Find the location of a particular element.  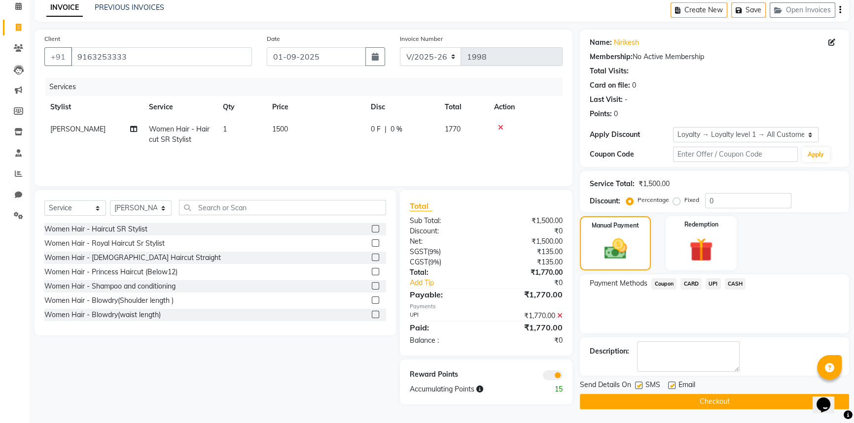

div: Women Hair - Shampoo and conditioning is located at coordinates (110, 286).